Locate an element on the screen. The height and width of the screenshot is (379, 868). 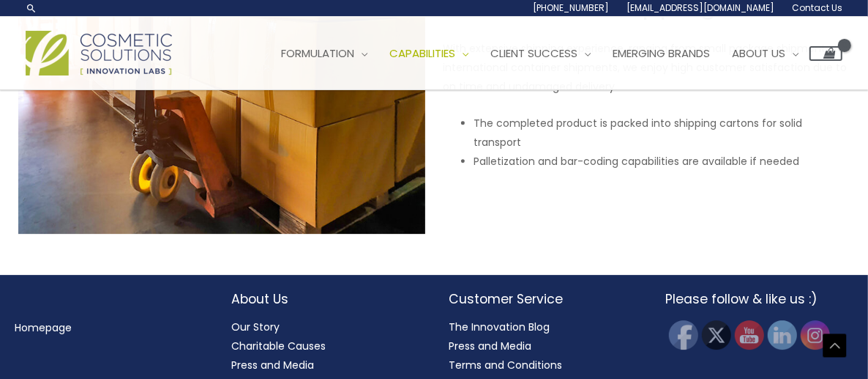
img: Cosmetic Solutions Logo is located at coordinates (99, 53).